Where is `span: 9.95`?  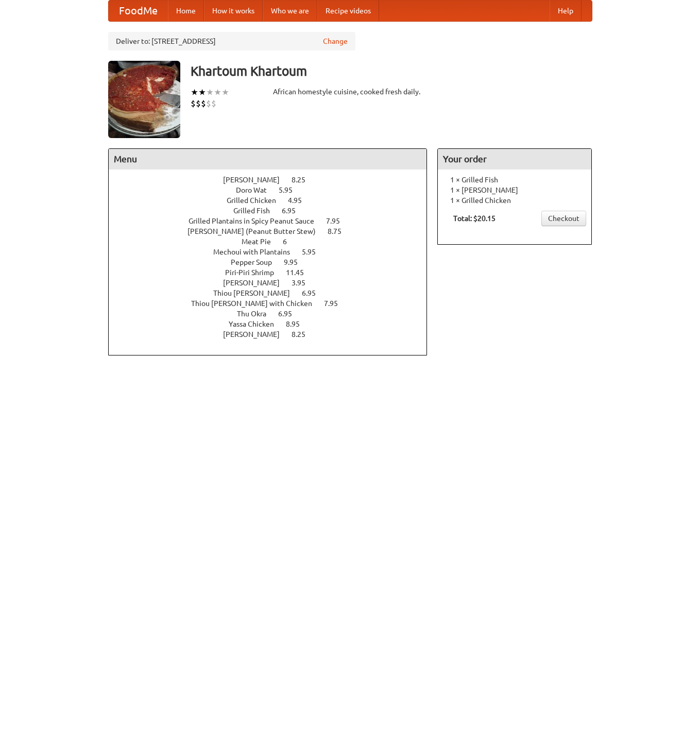 span: 9.95 is located at coordinates (296, 262).